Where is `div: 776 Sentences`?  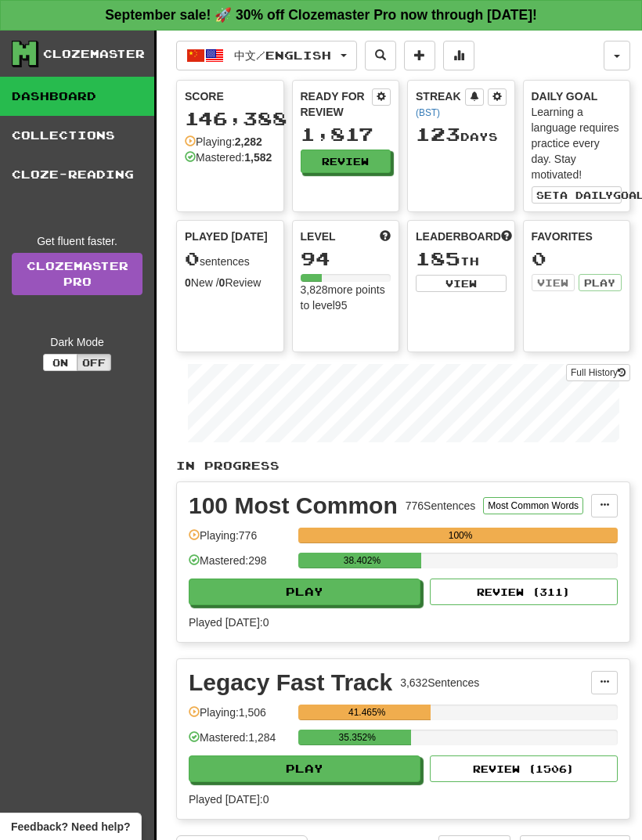 div: 776 Sentences is located at coordinates (441, 506).